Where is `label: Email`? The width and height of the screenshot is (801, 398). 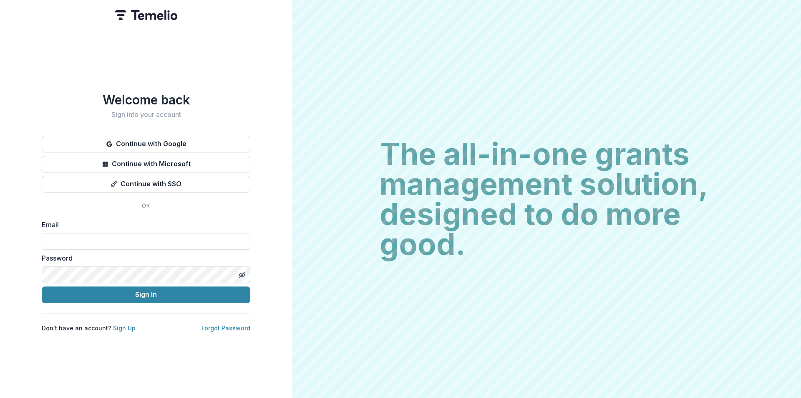 label: Email is located at coordinates (144, 224).